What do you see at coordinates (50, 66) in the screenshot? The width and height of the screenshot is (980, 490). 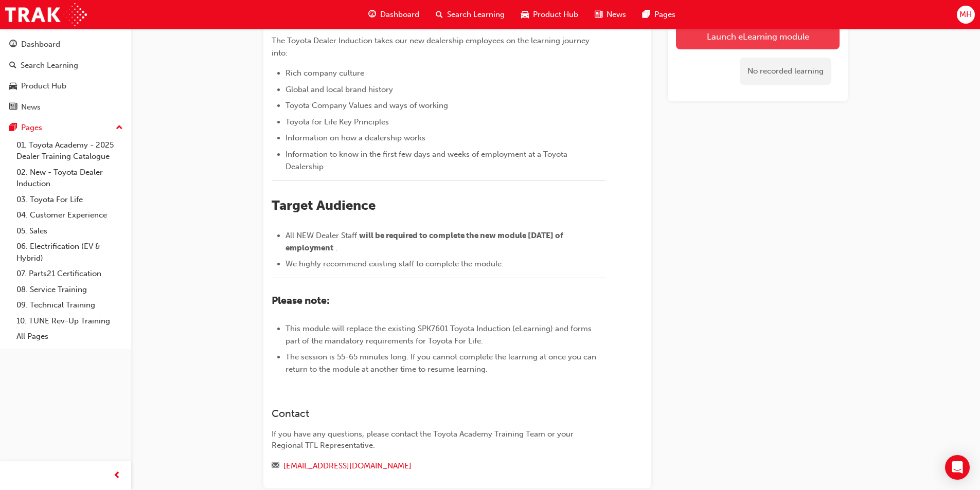 I see `div: Search Learning` at bounding box center [50, 66].